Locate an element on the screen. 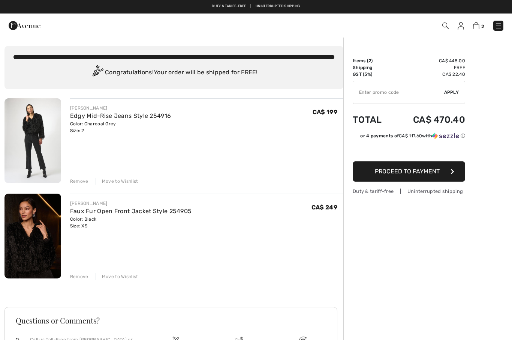 The height and width of the screenshot is (340, 512). img: Sezzle is located at coordinates (446, 136).